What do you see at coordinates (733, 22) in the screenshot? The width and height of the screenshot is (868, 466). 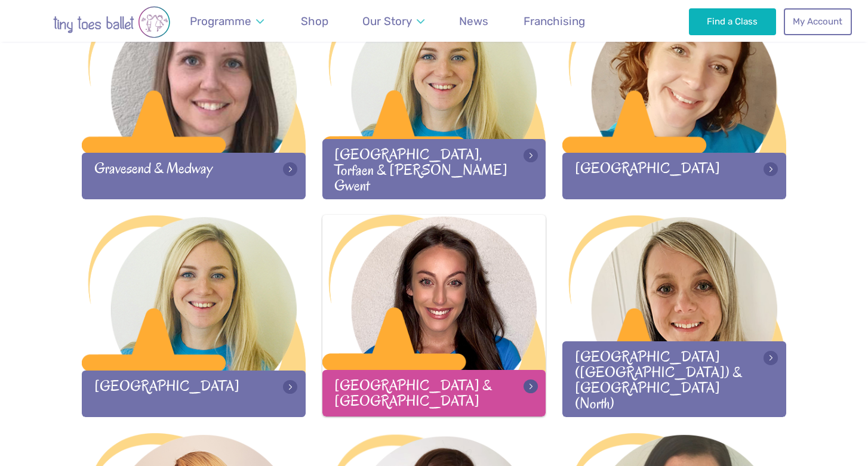 I see `a: Find a Class` at bounding box center [733, 22].